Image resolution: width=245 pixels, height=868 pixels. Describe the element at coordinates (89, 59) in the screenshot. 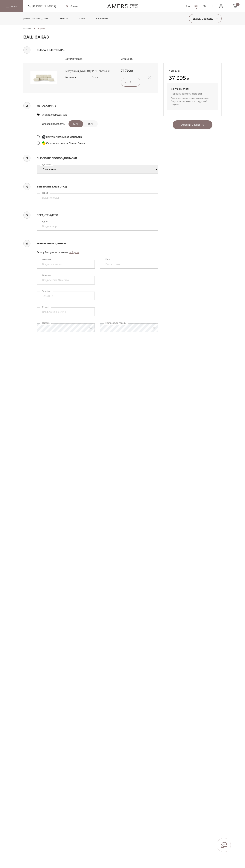

I see `span: Детали товара` at that location.